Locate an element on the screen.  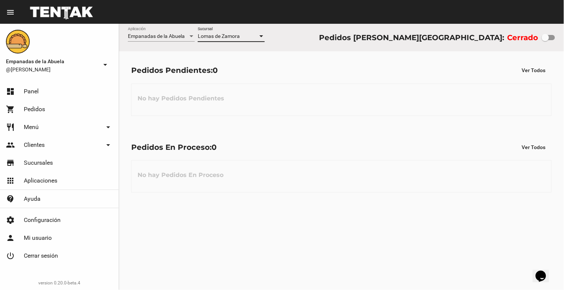
span: Cerrar sesión is located at coordinates (41, 256).